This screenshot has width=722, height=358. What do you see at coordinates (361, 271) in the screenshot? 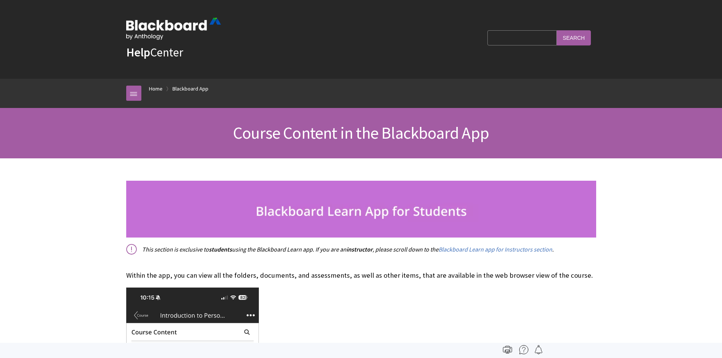
I see `p: Within the app, you can view all the folders, documents, and assessments, as well as other items,...` at bounding box center [361, 271].